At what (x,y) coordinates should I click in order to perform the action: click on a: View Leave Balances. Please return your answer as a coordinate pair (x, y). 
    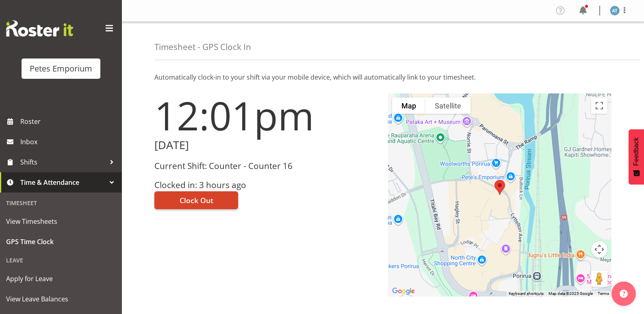
    Looking at the image, I should click on (61, 299).